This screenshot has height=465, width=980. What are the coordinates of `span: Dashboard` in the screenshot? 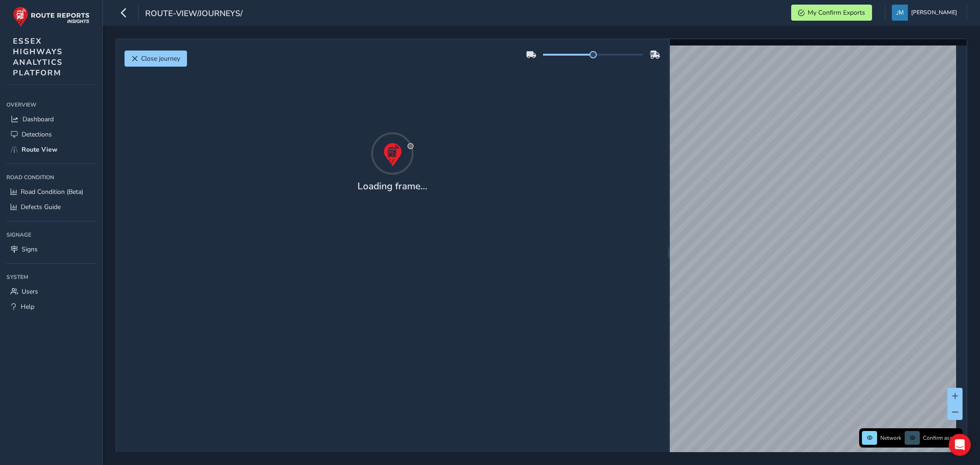 It's located at (38, 119).